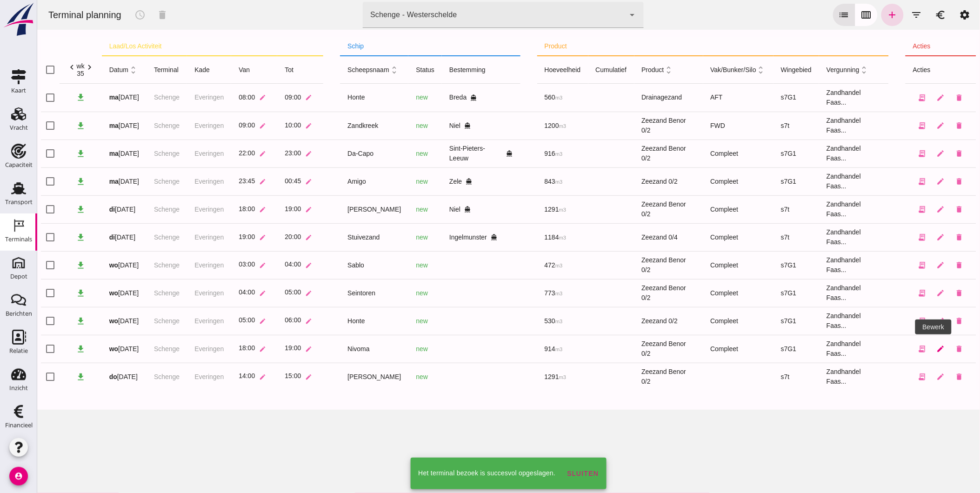 This screenshot has height=493, width=980. Describe the element at coordinates (337, 181) in the screenshot. I see `div: Amigo` at that location.